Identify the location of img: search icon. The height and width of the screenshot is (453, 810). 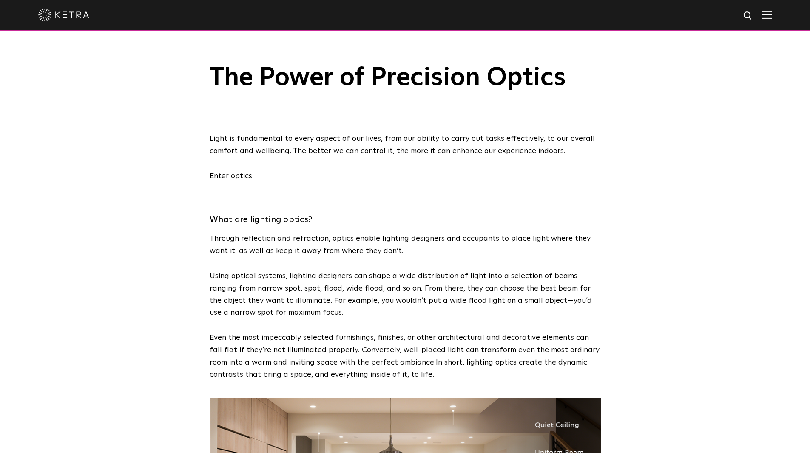
(748, 16).